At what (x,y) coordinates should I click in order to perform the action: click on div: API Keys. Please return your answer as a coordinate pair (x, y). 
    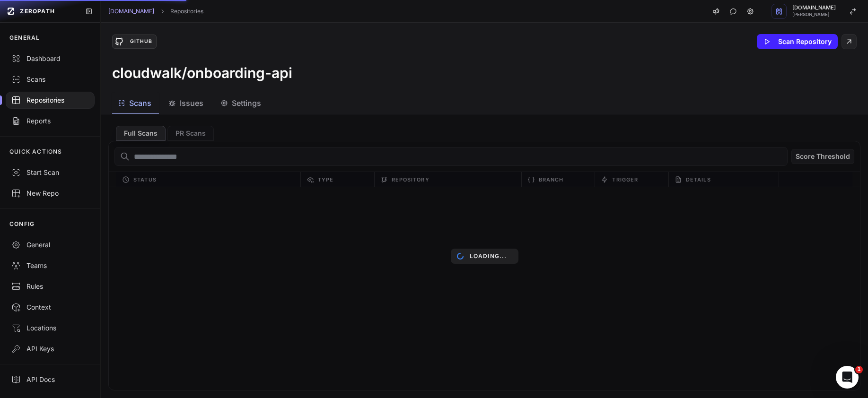
    Looking at the image, I should click on (50, 349).